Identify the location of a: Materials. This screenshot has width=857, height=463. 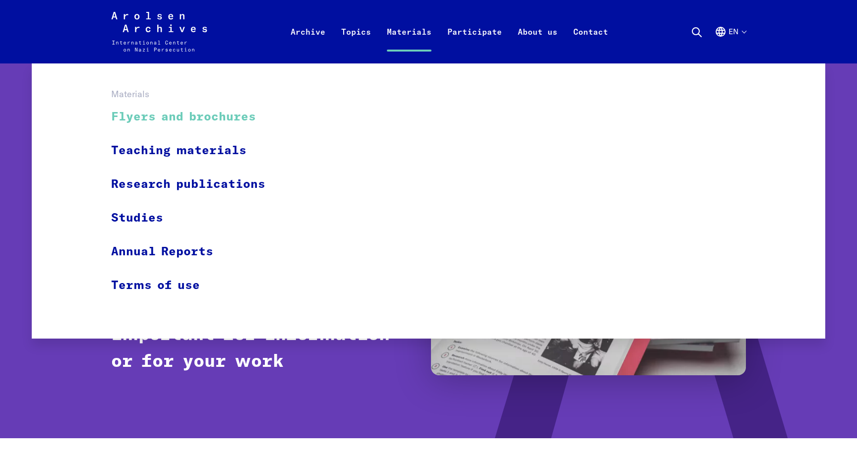
(409, 44).